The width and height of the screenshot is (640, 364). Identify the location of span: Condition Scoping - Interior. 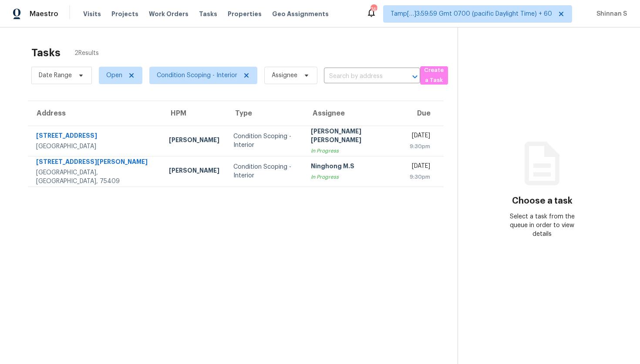
(197, 75).